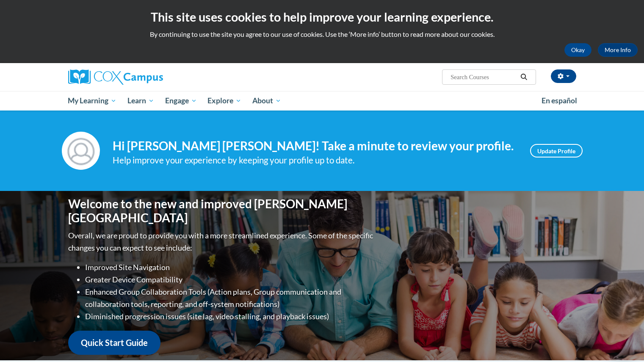 The image size is (644, 362). I want to click on a: About, so click(267, 101).